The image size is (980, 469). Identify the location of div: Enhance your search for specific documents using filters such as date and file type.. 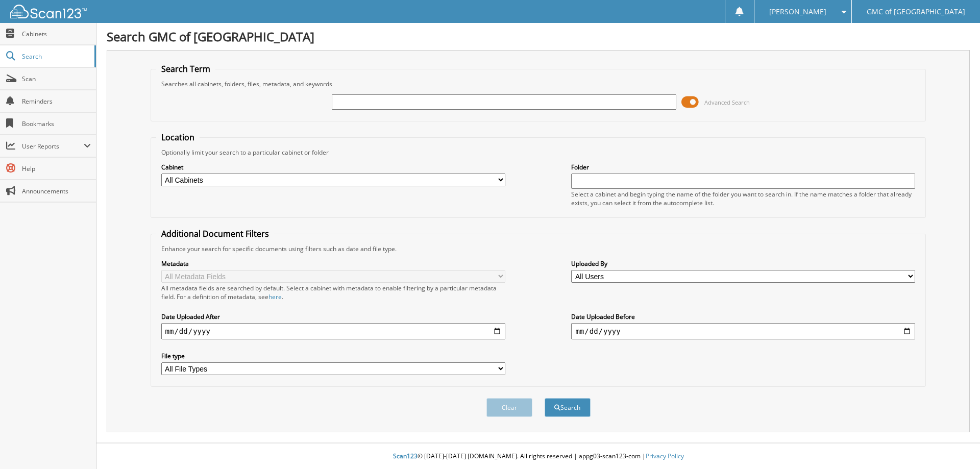
(538, 248).